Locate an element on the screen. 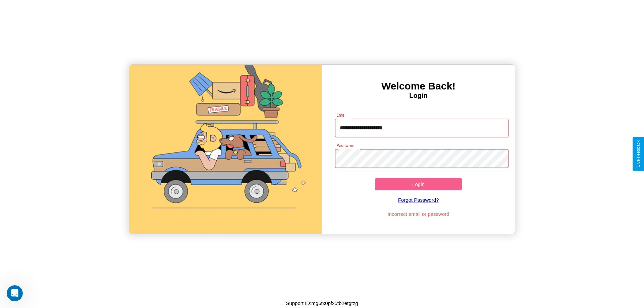 Image resolution: width=644 pixels, height=308 pixels. label: Email is located at coordinates (341, 115).